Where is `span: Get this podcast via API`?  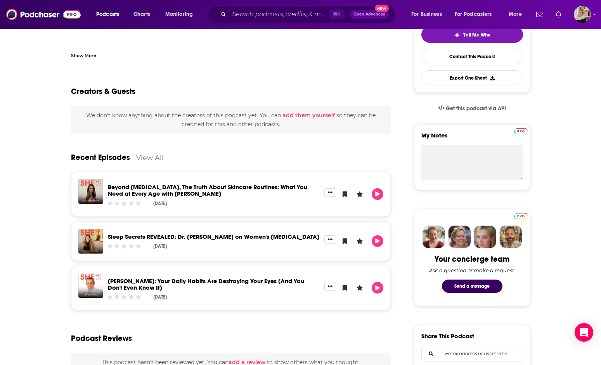
span: Get this podcast via API is located at coordinates (476, 108).